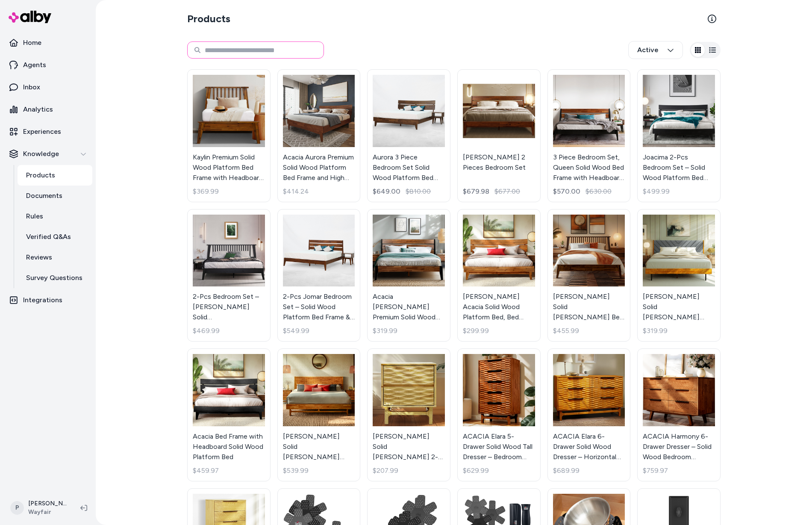 This screenshot has height=525, width=812. Describe the element at coordinates (48, 300) in the screenshot. I see `a: Integrations` at that location.